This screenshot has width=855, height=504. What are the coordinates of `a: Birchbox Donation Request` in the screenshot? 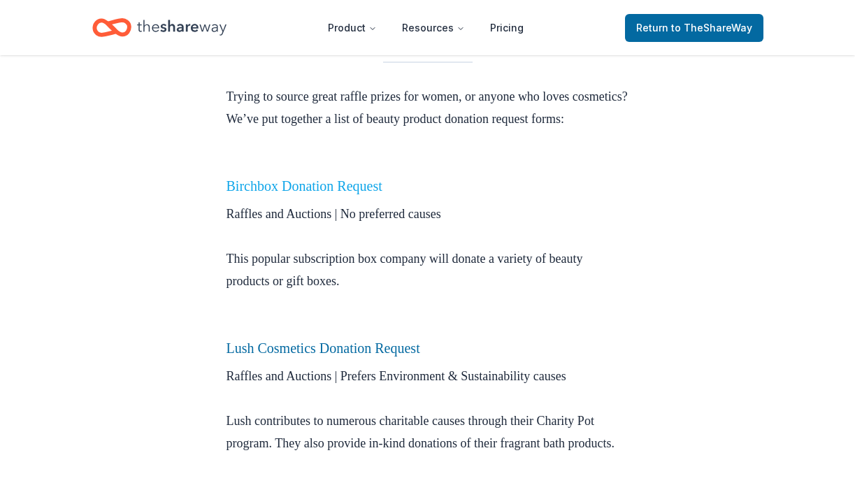 It's located at (304, 186).